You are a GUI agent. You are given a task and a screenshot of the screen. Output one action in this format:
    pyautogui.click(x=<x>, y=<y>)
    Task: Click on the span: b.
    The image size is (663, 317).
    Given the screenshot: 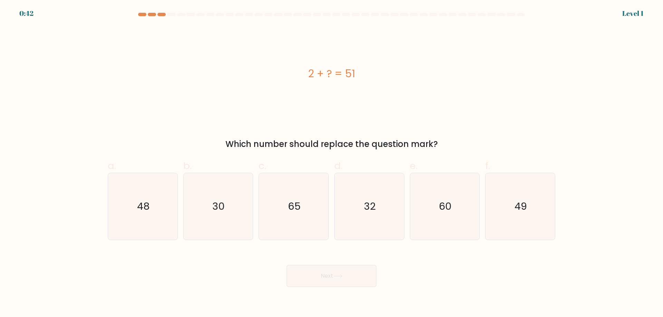 What is the action you would take?
    pyautogui.click(x=187, y=166)
    